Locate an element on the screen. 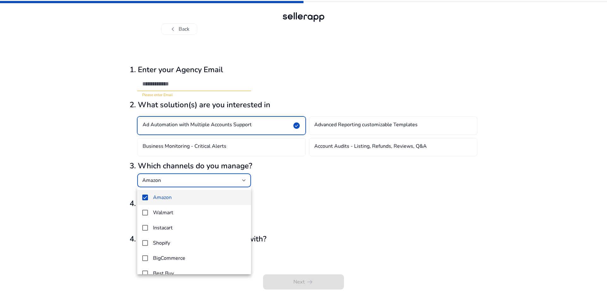 The height and width of the screenshot is (299, 607). h4: Instacart is located at coordinates (163, 228).